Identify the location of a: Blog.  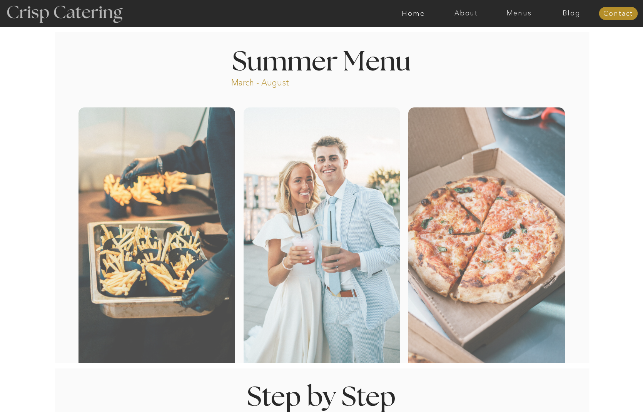
(571, 13).